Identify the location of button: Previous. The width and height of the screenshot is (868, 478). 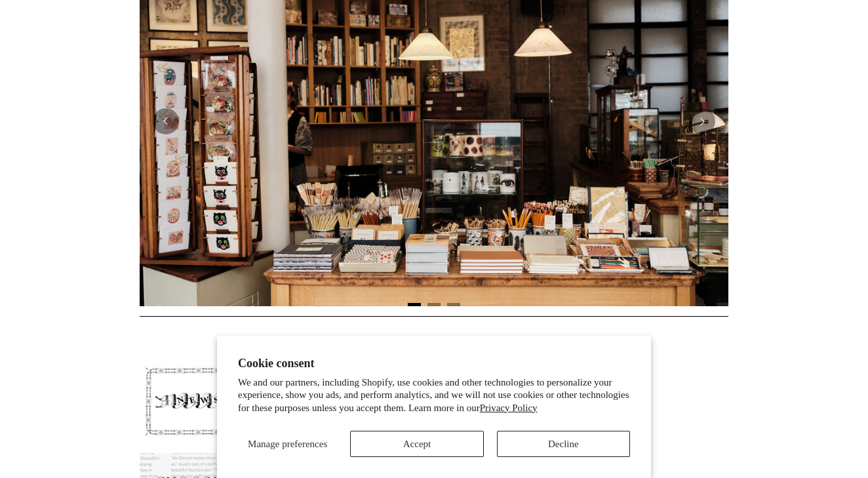
(166, 122).